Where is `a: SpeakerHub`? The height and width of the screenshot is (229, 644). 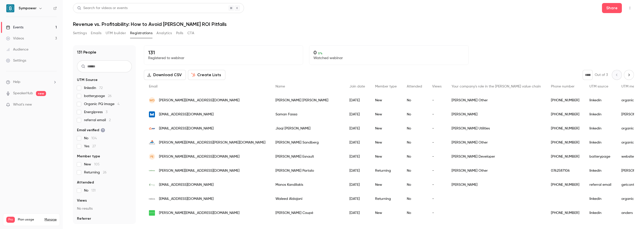
a: SpeakerHub is located at coordinates (23, 93).